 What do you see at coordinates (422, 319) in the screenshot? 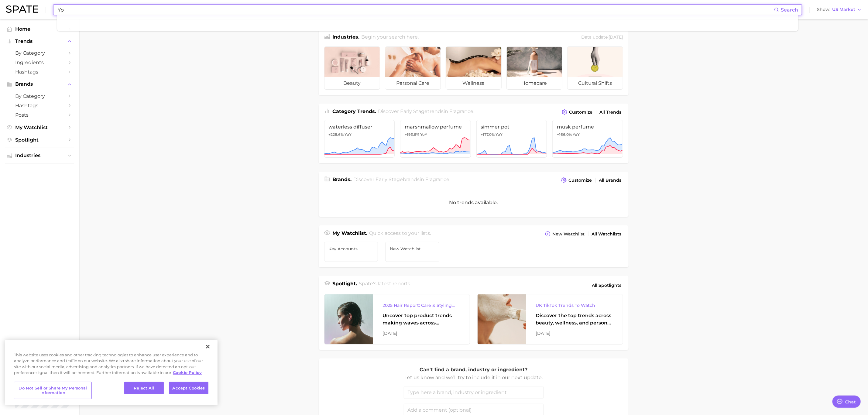
I see `div: Uncover top product trends making waves across platforms — along with key insights into benefits,...` at bounding box center [422, 319].